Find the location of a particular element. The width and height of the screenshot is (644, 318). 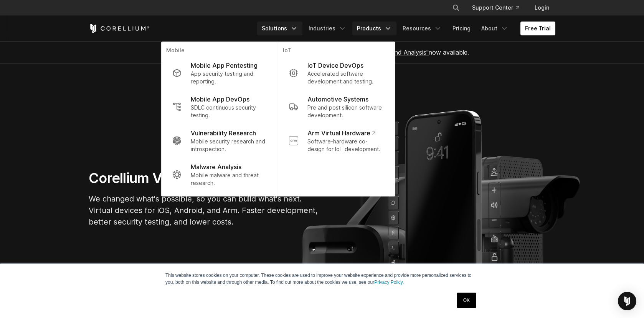

button: Search is located at coordinates (456, 8).